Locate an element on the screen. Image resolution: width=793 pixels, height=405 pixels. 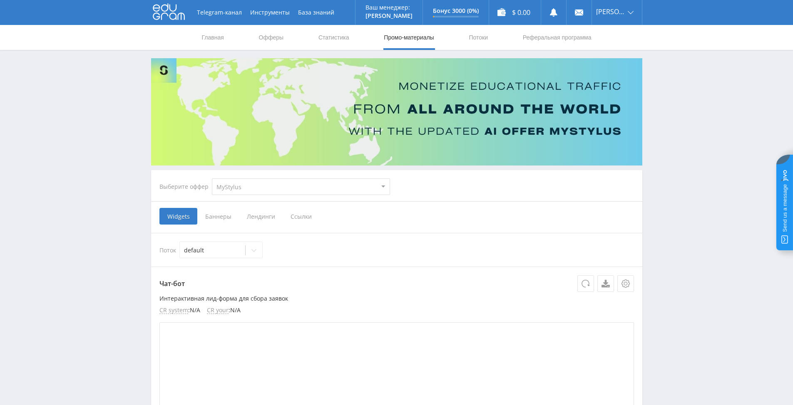
p: Чат-бот is located at coordinates (397, 284).